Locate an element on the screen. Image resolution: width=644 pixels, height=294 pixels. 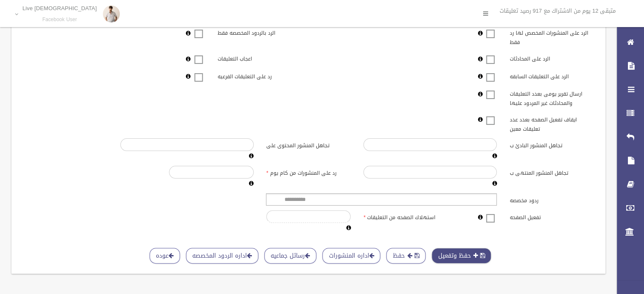
label: الرد على المنشورات المخصص لها رد فقط is located at coordinates (552, 37).